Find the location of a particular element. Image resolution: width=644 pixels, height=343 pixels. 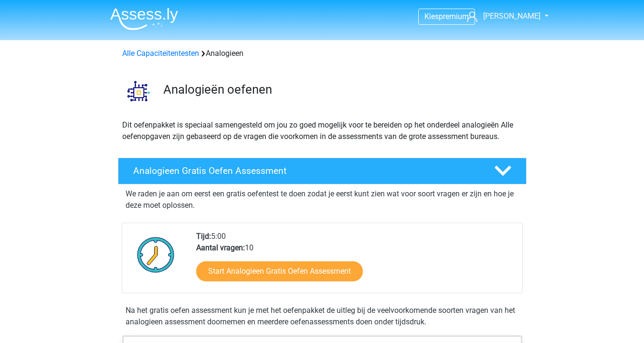

div: Na het gratis oefen assessment kun je met het oefenpakket de uitleg bij de veelvoorkomende soorte... is located at coordinates (322, 316).